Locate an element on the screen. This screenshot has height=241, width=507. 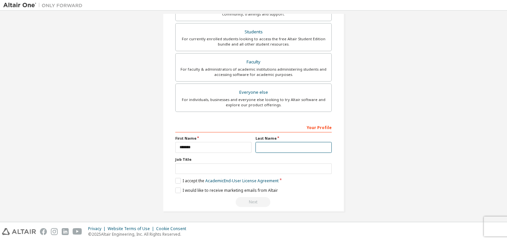
label: First Name is located at coordinates (213, 138).